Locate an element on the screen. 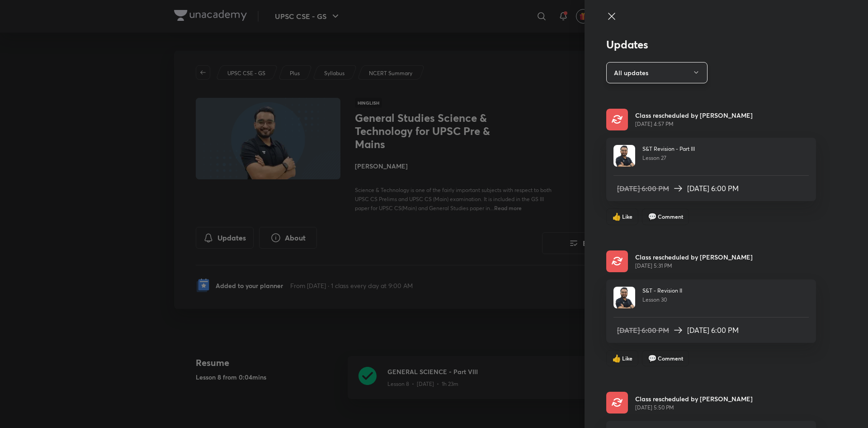 The height and width of the screenshot is (428, 868). span: Lesson 27 is located at coordinates (655, 157).